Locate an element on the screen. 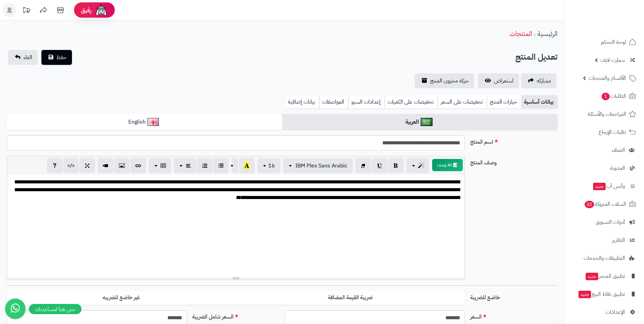 This screenshot has height=324, width=644. a: الطلبات1 is located at coordinates (604, 96).